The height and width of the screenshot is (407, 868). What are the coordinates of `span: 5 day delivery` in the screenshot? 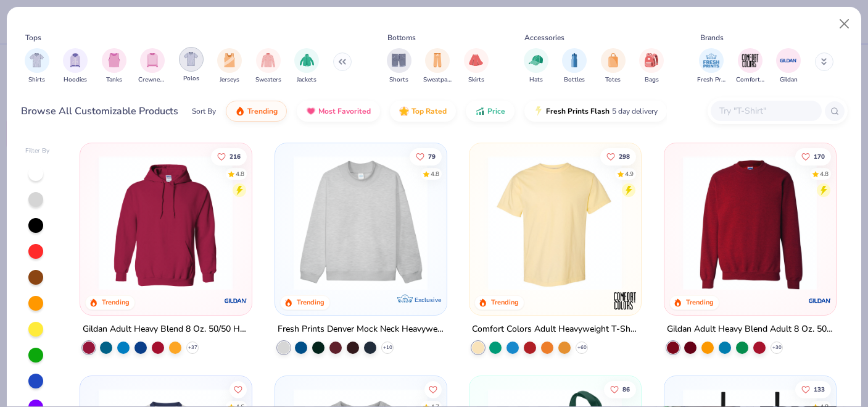 It's located at (634, 111).